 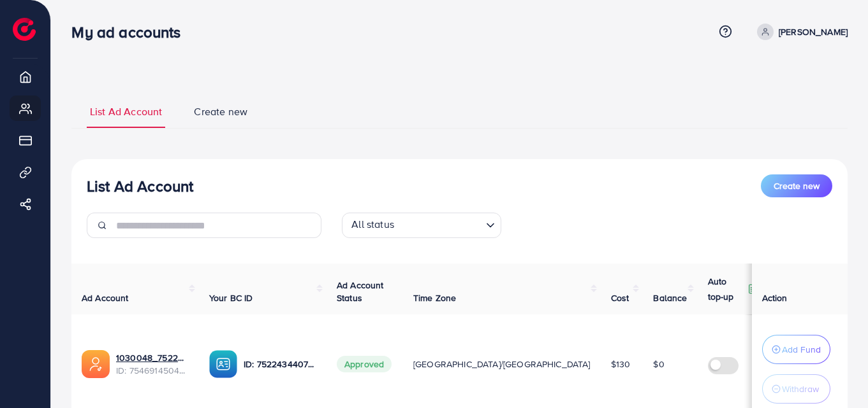 I want to click on p: Add Fund, so click(x=801, y=349).